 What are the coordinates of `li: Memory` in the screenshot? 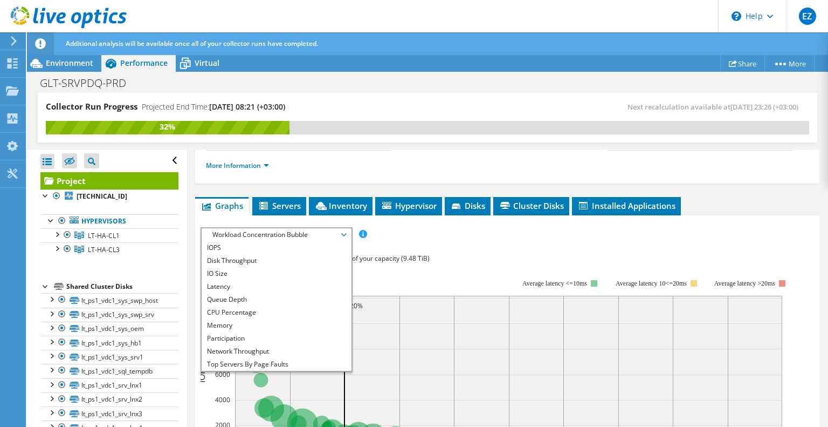 It's located at (276, 325).